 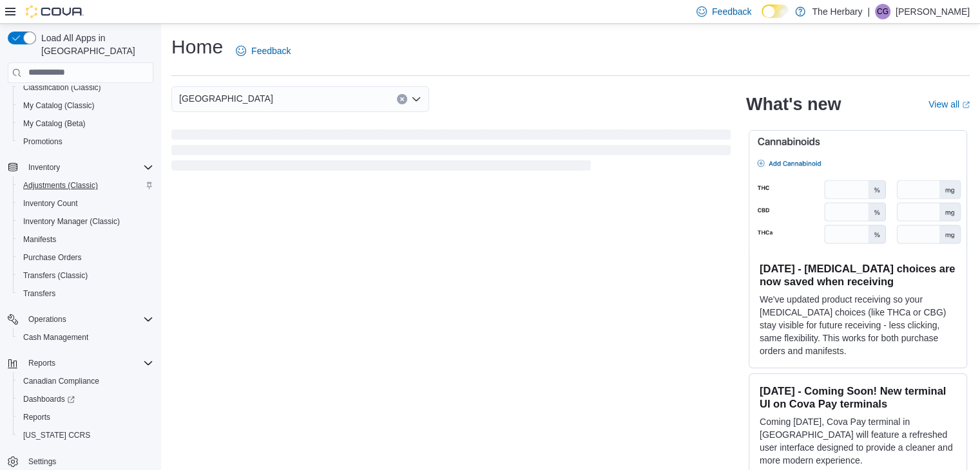 I want to click on button: Clear input, so click(x=402, y=99).